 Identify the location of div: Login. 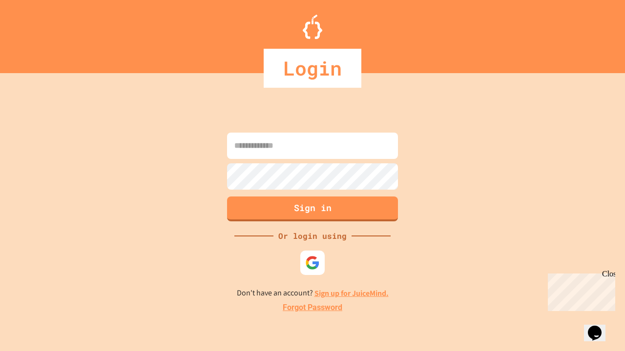
(312, 68).